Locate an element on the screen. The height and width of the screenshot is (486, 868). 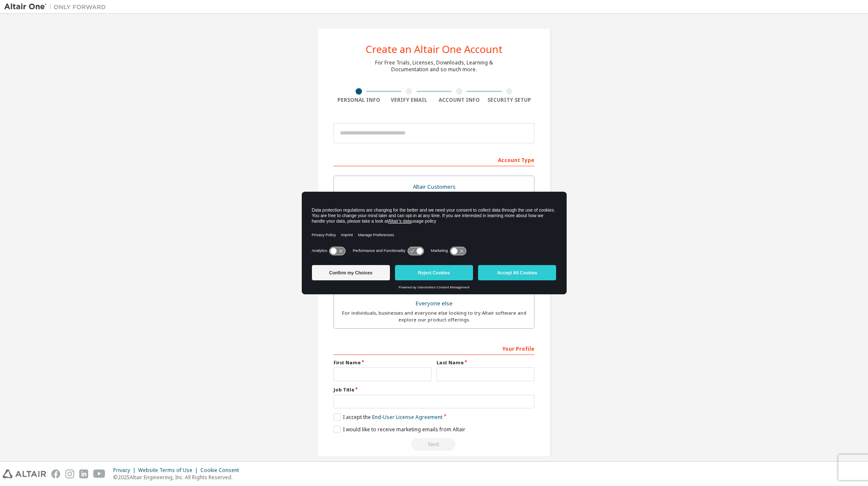
div: For Free Trials, Licenses, Downloads, Learning & Documentation and so much more. is located at coordinates (434, 66).